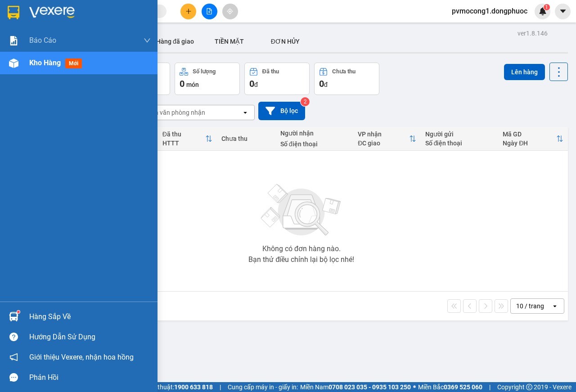  What do you see at coordinates (175, 112) in the screenshot?
I see `div: Chọn văn phòng nhận` at bounding box center [175, 112].